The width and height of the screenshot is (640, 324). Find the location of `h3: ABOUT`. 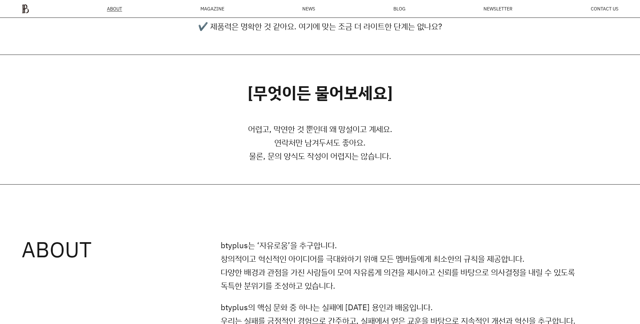

h3: ABOUT is located at coordinates (121, 250).